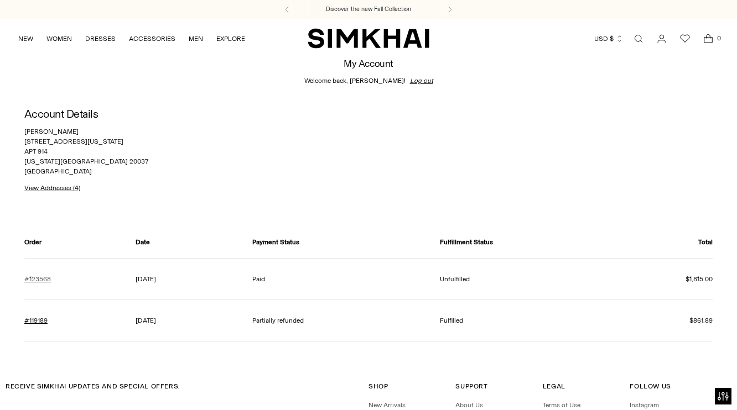 This screenshot has width=737, height=410. What do you see at coordinates (25, 39) in the screenshot?
I see `a: NEW` at bounding box center [25, 39].